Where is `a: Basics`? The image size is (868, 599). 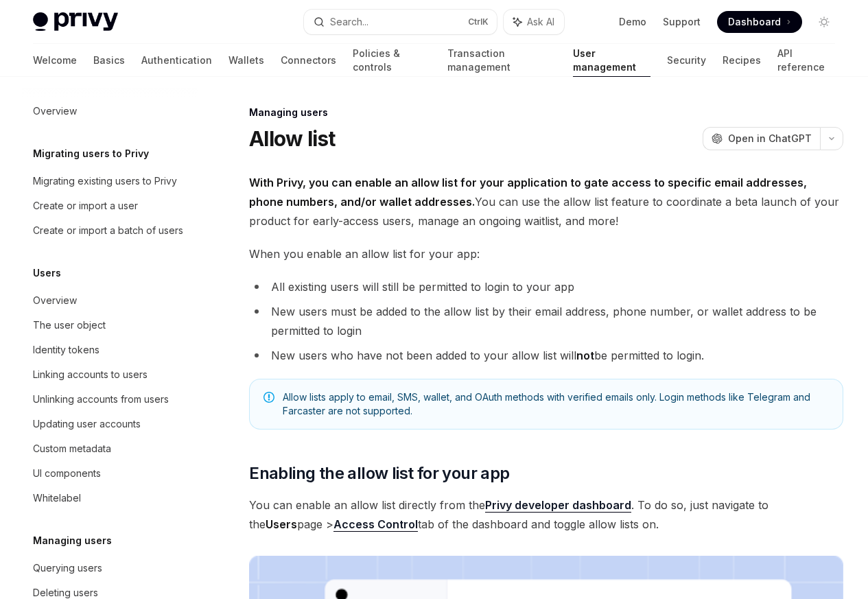 a: Basics is located at coordinates (109, 60).